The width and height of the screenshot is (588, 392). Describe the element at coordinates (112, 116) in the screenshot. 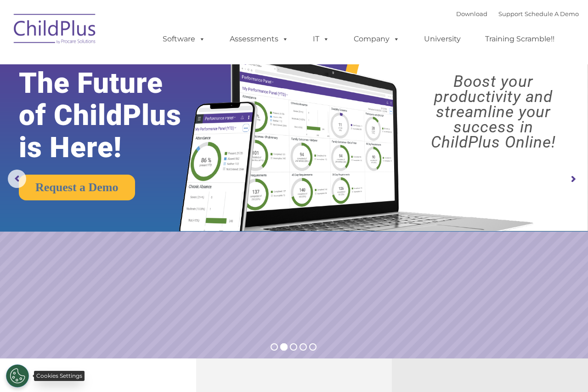

I see `rs-layer: The Future of ChildPlus is Here!` at that location.